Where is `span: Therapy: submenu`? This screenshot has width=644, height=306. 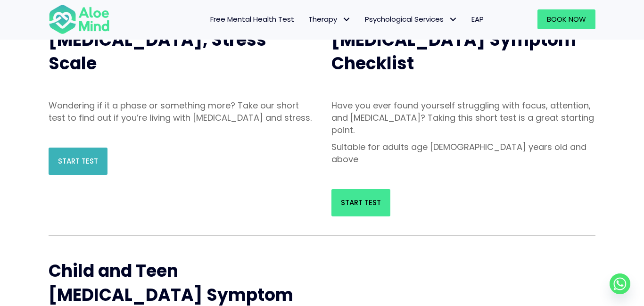 span: Therapy: submenu is located at coordinates (346, 19).